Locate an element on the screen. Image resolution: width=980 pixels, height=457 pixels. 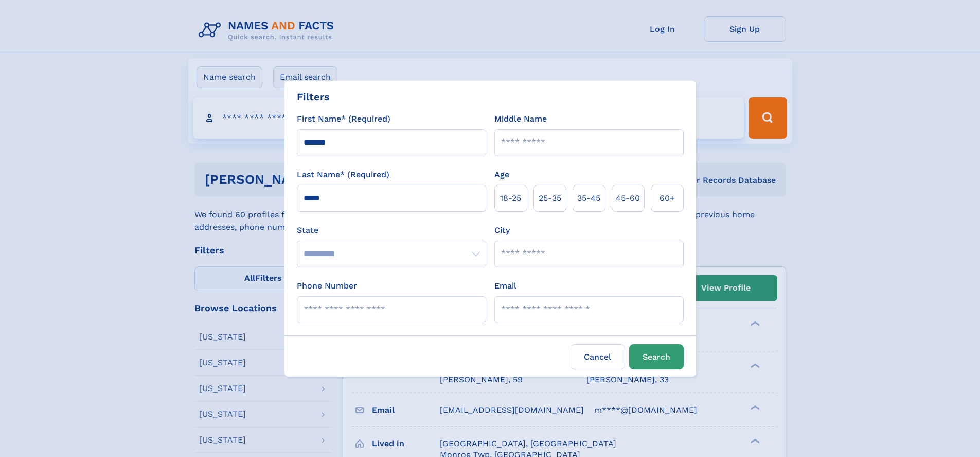
label: Cancel is located at coordinates (598, 356).